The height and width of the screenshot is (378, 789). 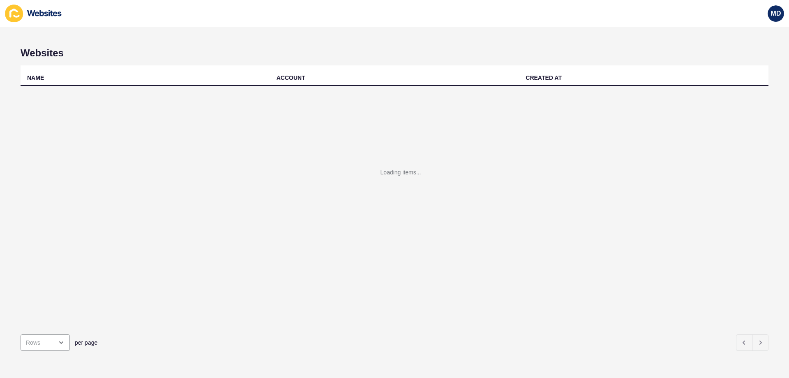 I want to click on div: open menu, so click(x=45, y=342).